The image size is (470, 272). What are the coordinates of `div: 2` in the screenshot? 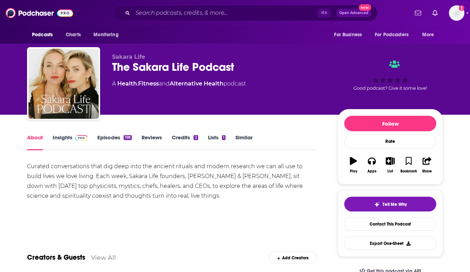 It's located at (196, 137).